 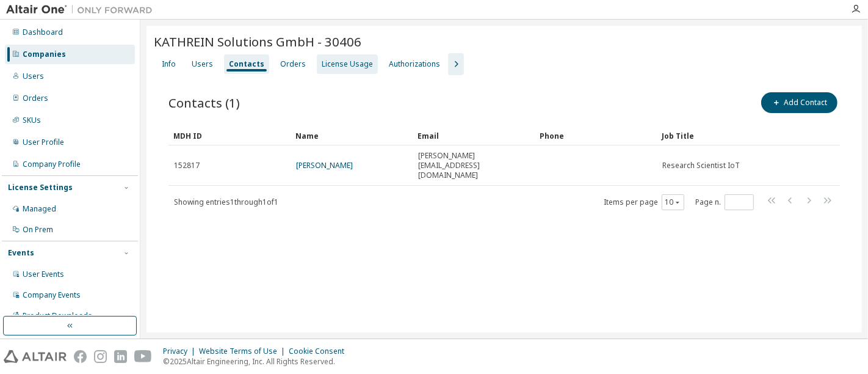 I want to click on div: On Prem, so click(x=38, y=229).